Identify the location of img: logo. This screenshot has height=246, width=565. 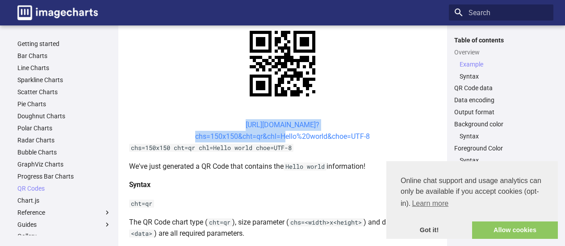
(58, 13).